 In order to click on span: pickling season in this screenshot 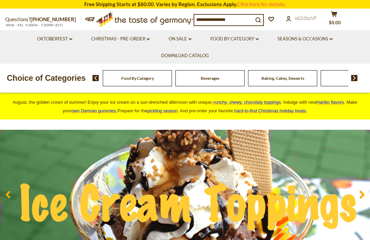, I will do `click(162, 111)`.